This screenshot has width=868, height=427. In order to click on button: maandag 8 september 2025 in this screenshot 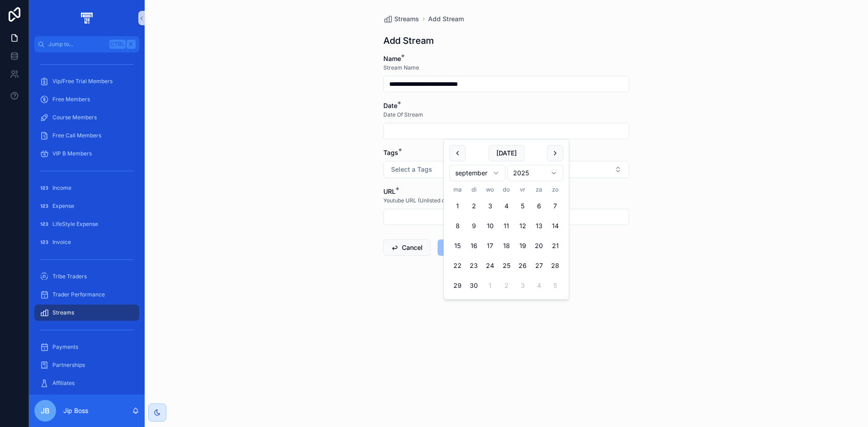, I will do `click(457, 226)`.